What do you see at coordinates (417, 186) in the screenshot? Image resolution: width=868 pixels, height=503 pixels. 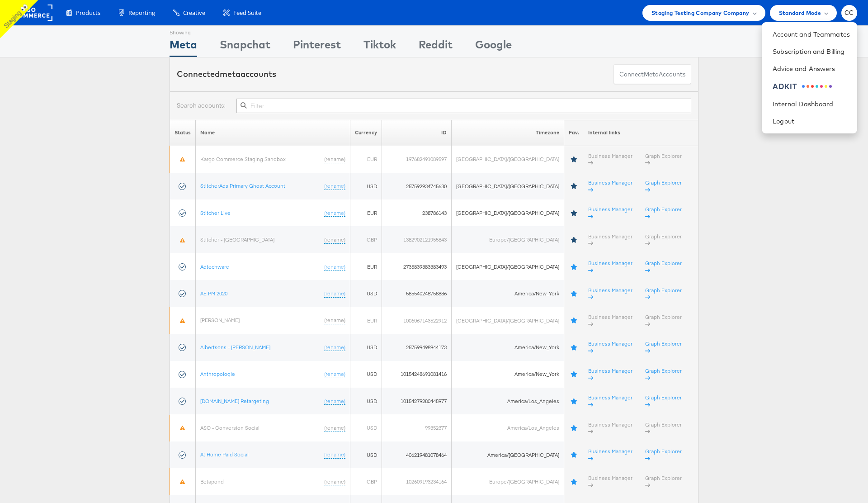 I see `td: 257592934745630` at bounding box center [417, 186].